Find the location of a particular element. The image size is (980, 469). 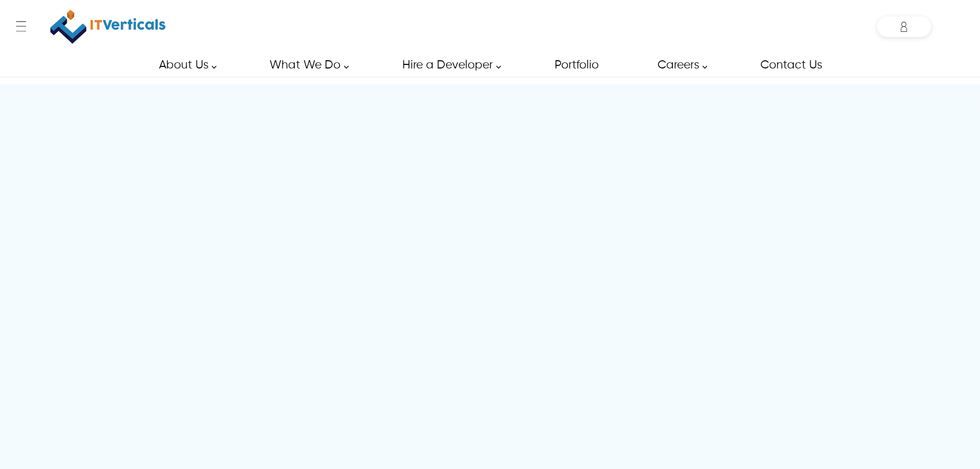

a: What We Do is located at coordinates (306, 65).